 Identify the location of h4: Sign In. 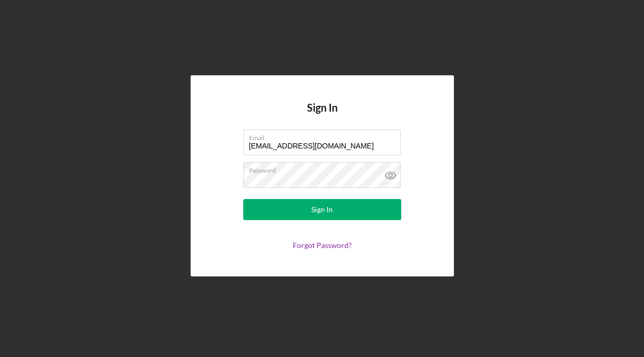
(322, 115).